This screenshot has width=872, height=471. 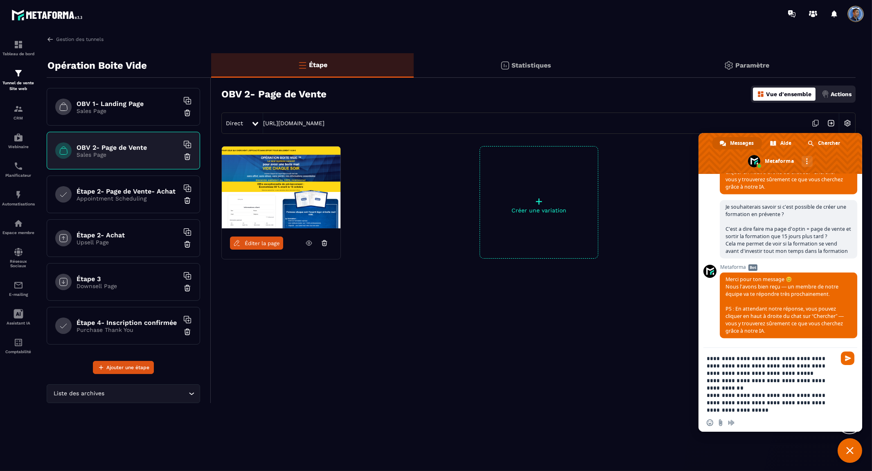 What do you see at coordinates (128, 323) in the screenshot?
I see `h6: Étape 4- Inscription confirmée` at bounding box center [128, 323].